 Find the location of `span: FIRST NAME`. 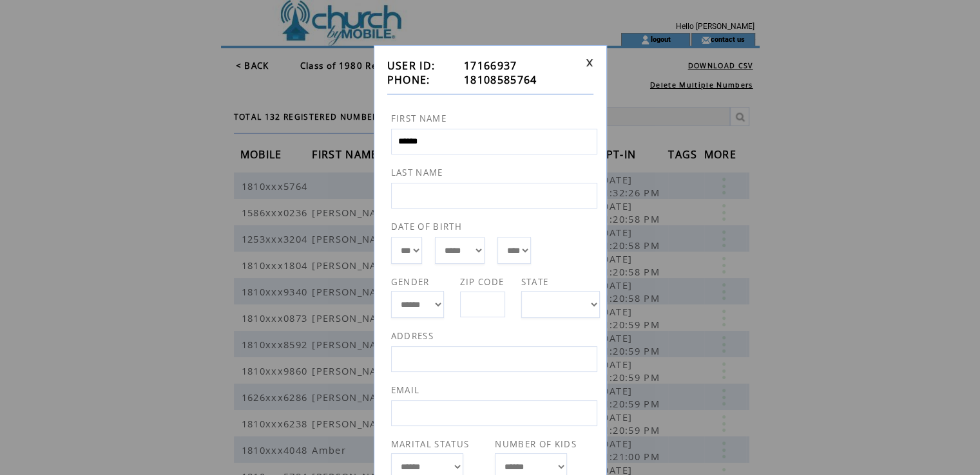

span: FIRST NAME is located at coordinates (419, 119).